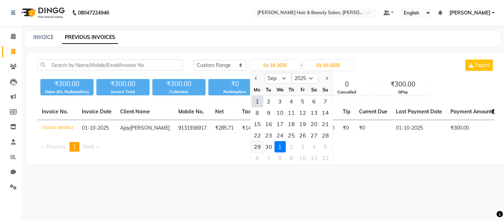  What do you see at coordinates (280, 90) in the screenshot?
I see `div: We` at bounding box center [280, 90].